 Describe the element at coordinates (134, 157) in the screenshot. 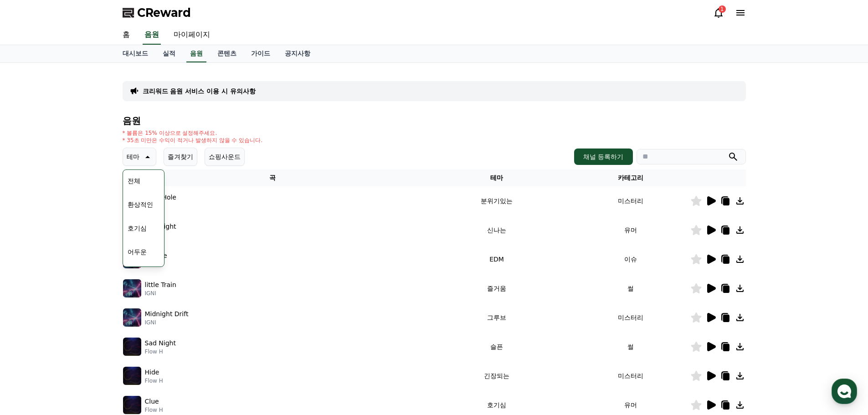

I see `p: 테마` at that location.